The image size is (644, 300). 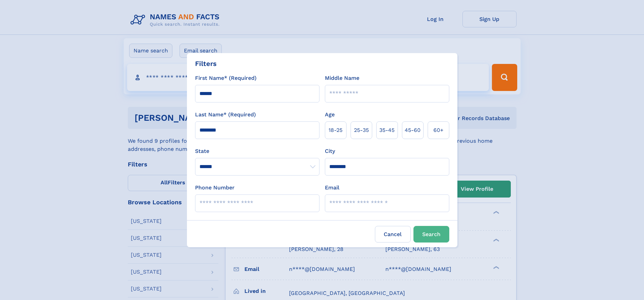 I want to click on label: Phone Number, so click(x=215, y=188).